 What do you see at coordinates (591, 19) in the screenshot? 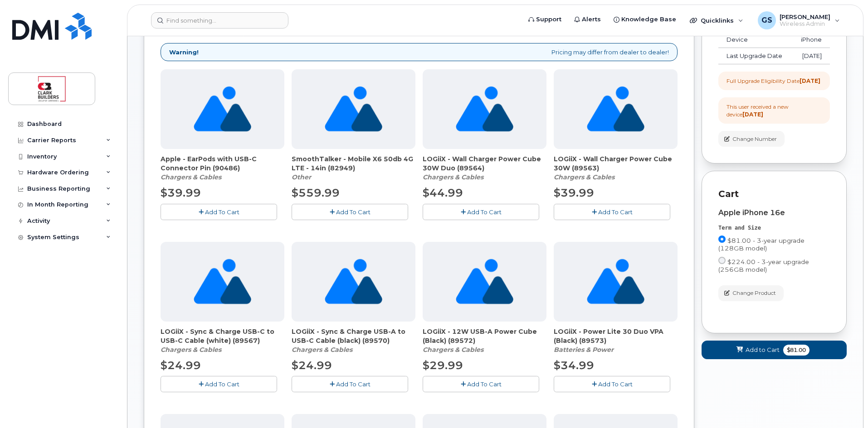
I see `span: Alerts` at bounding box center [591, 19].